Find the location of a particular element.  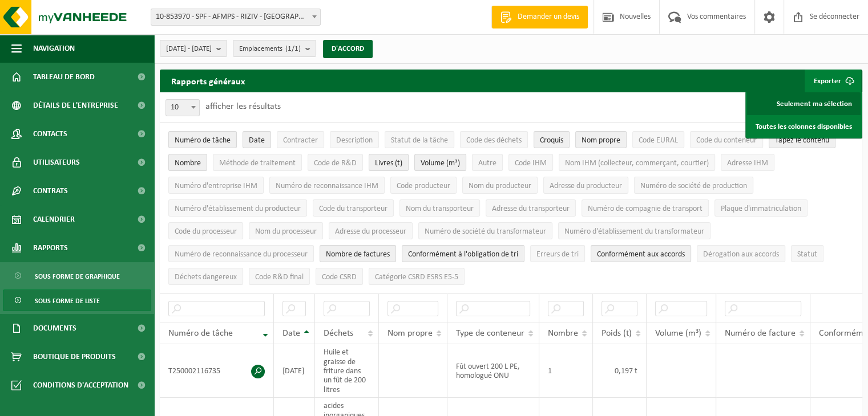

font: Croquis is located at coordinates (551, 141).